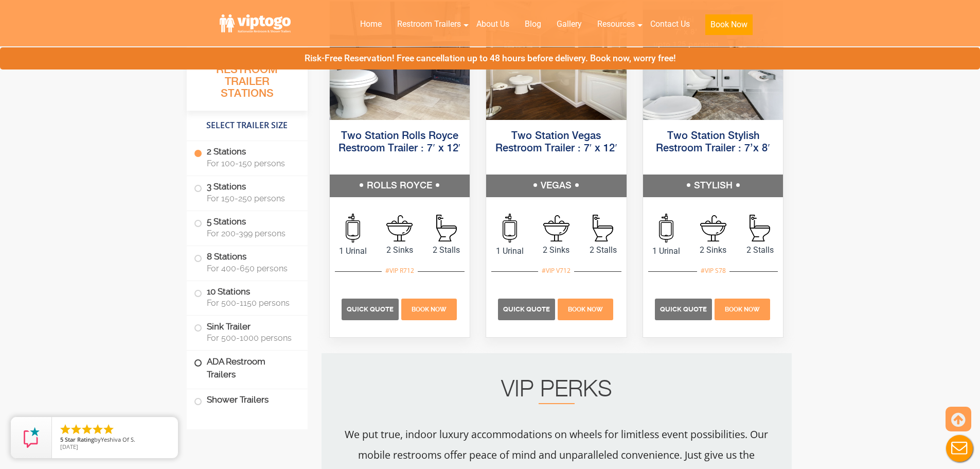  Describe the element at coordinates (400, 271) in the screenshot. I see `div: #VIP R712` at that location.